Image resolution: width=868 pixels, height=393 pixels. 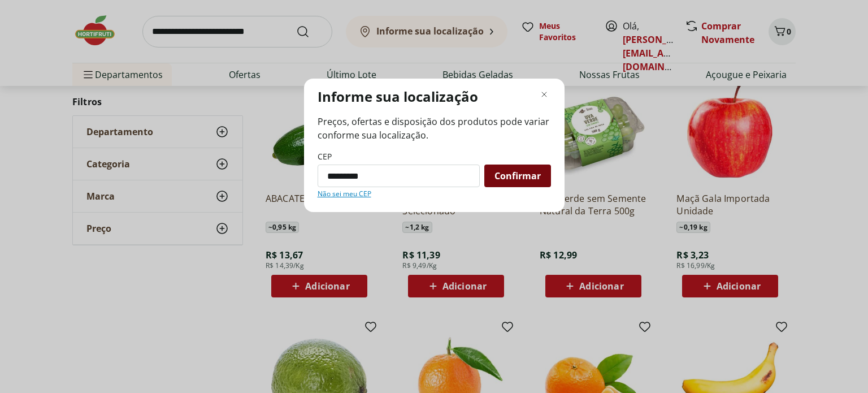 What do you see at coordinates (434, 145) in the screenshot?
I see `div: Modal de regionalização` at bounding box center [434, 145].